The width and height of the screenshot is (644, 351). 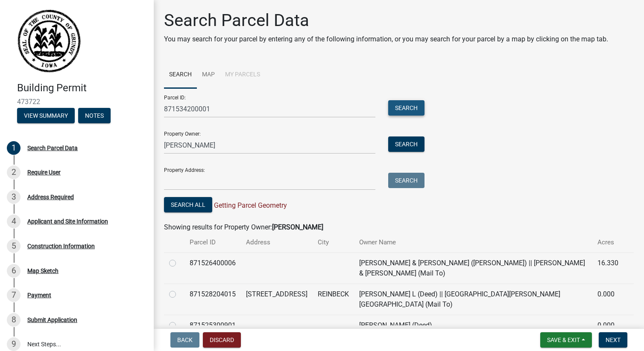 I want to click on div: 6, so click(x=14, y=271).